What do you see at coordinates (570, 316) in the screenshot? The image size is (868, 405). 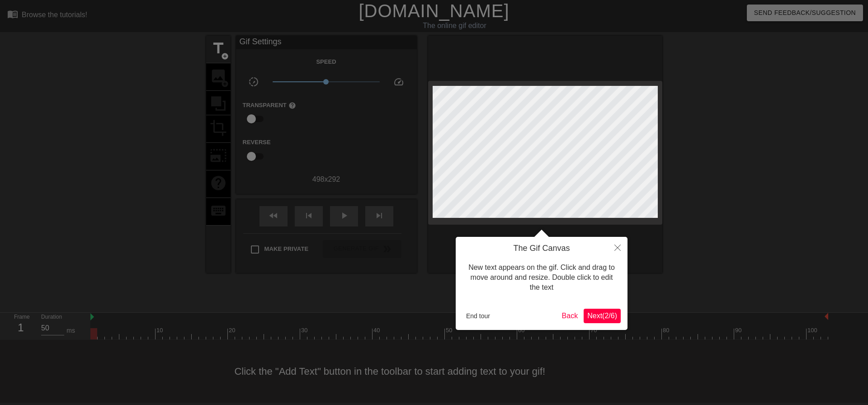 I see `button: Back` at bounding box center [570, 316].